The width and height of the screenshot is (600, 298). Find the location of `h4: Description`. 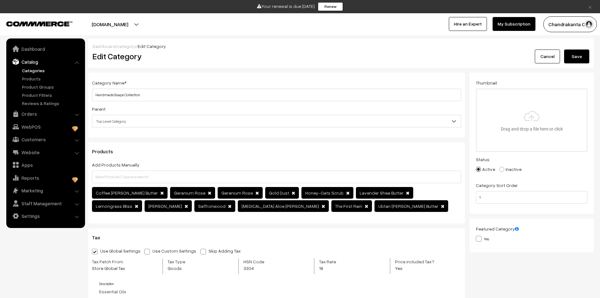

h4: Description is located at coordinates (280, 283).